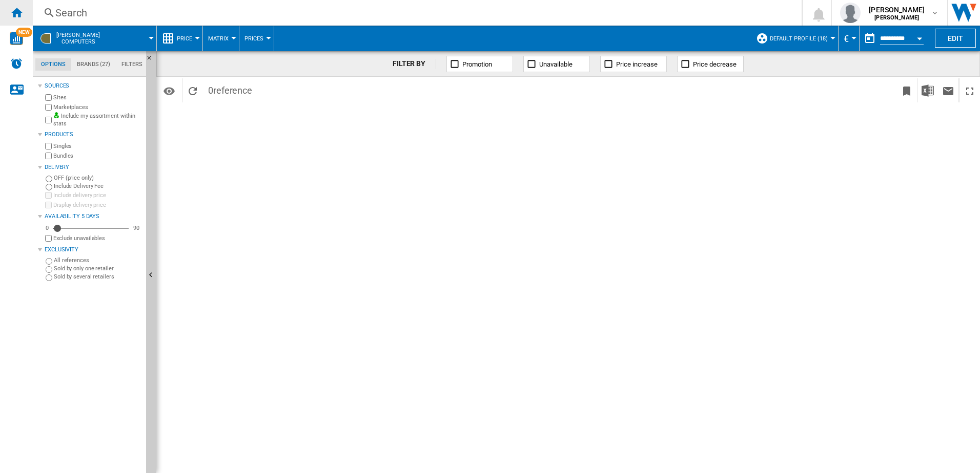 The image size is (980, 473). What do you see at coordinates (49, 187) in the screenshot?
I see `input: Include Delivery Fee` at bounding box center [49, 187].